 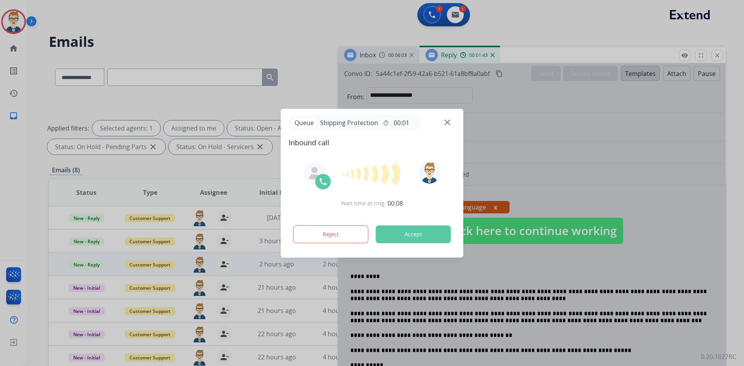 What do you see at coordinates (430, 173) in the screenshot?
I see `img: avatar` at bounding box center [430, 173].